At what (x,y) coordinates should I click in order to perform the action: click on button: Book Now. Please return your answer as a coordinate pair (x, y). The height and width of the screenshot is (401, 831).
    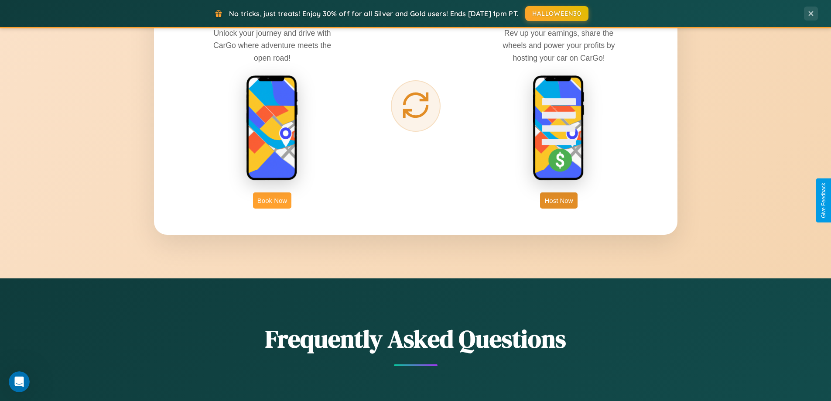
    Looking at the image, I should click on (272, 200).